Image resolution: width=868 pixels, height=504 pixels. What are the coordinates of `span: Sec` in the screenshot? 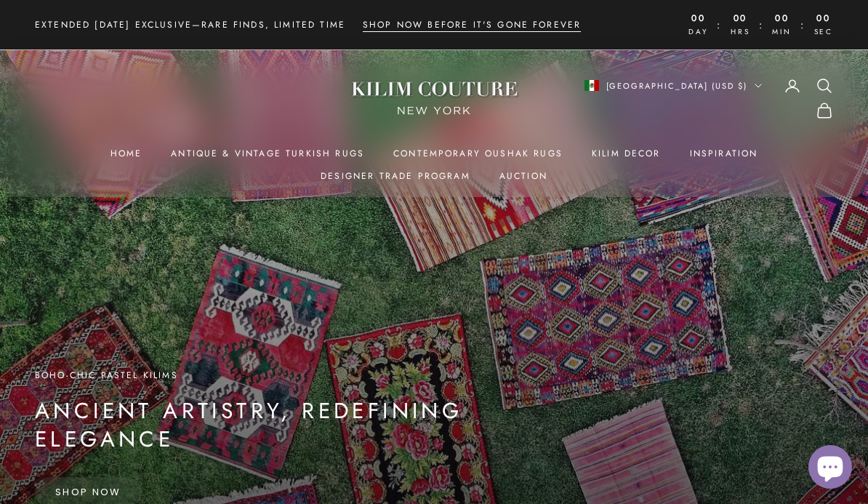 It's located at (824, 32).